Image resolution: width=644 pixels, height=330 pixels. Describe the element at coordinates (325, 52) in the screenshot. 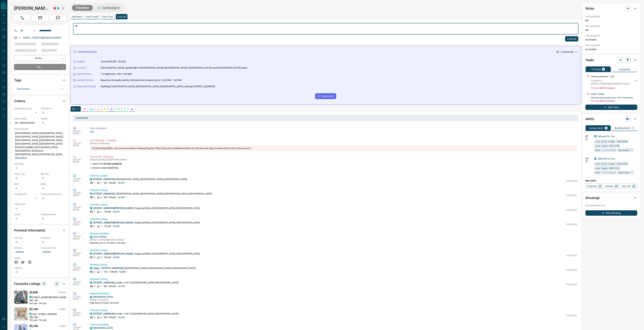

I see `div: Activity Summary< a minute ago` at that location.